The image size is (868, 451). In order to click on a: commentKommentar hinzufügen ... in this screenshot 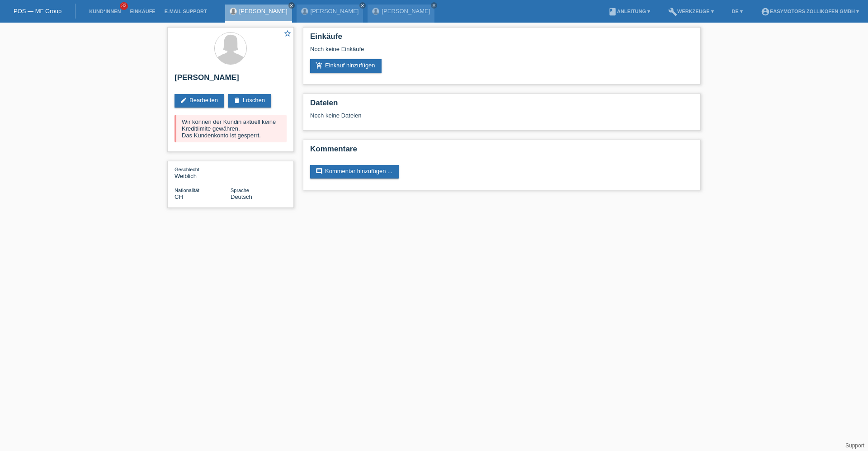, I will do `click(355, 172)`.